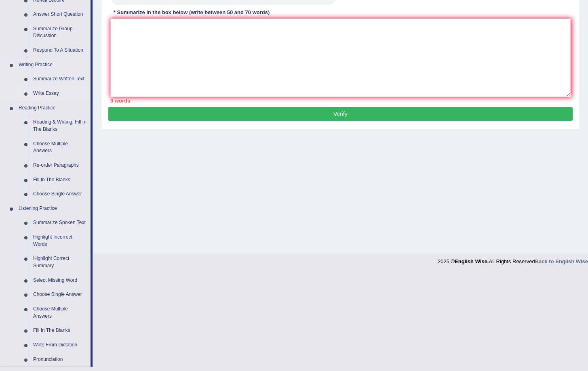 The height and width of the screenshot is (371, 588). I want to click on a: Highlight Correct Summary, so click(60, 262).